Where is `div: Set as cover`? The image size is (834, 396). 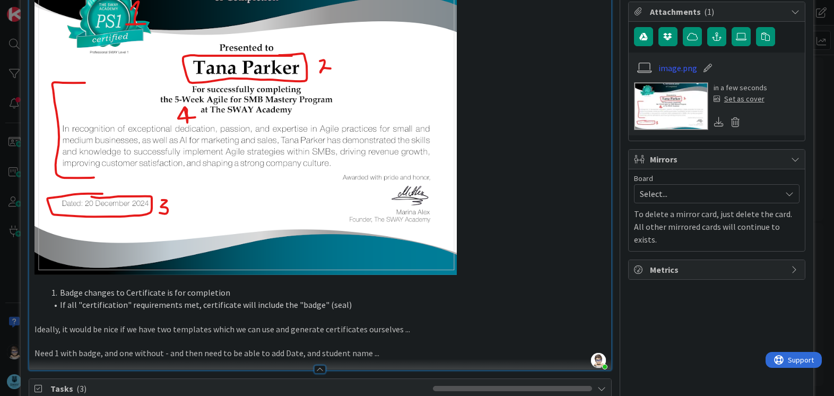 div: Set as cover is located at coordinates (739, 99).